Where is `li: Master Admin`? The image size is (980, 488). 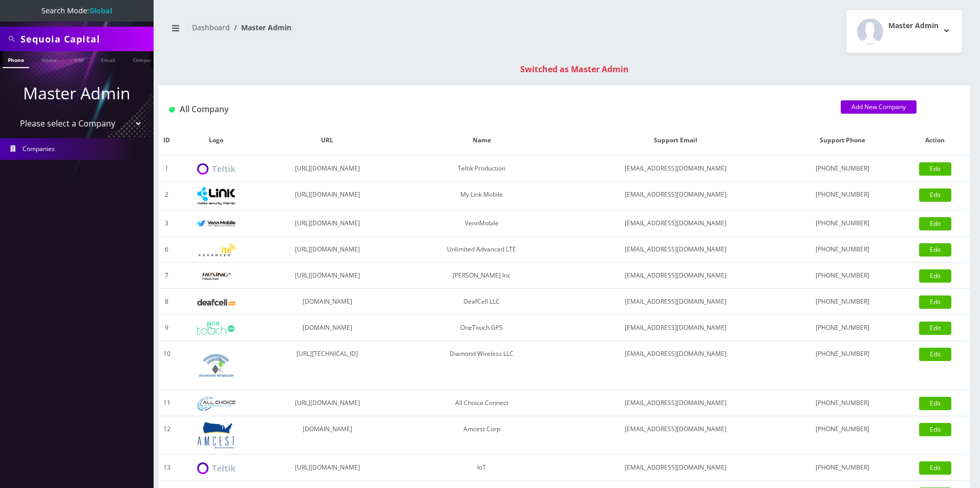 li: Master Admin is located at coordinates (261, 27).